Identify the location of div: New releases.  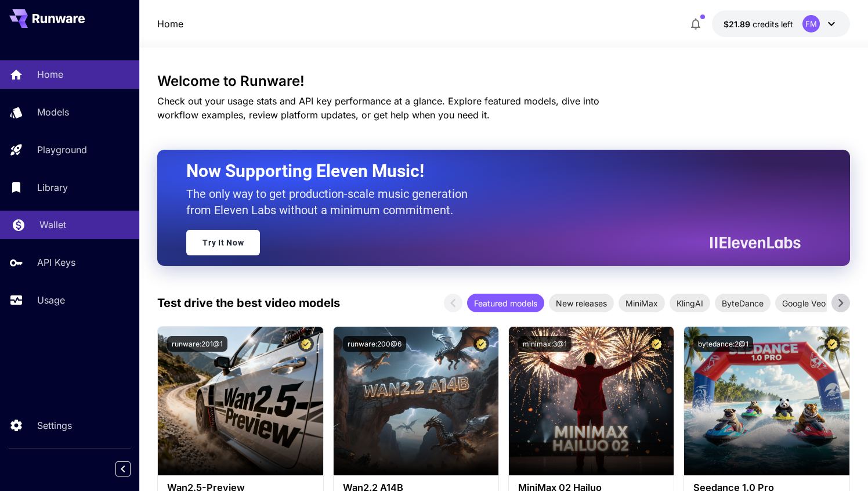
(582, 303).